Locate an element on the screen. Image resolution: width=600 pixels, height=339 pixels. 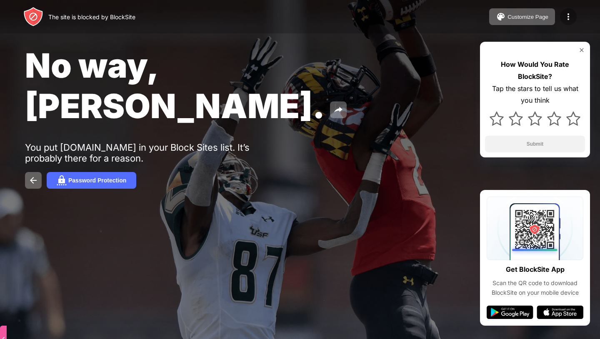
img: share.svg is located at coordinates (339, 110).